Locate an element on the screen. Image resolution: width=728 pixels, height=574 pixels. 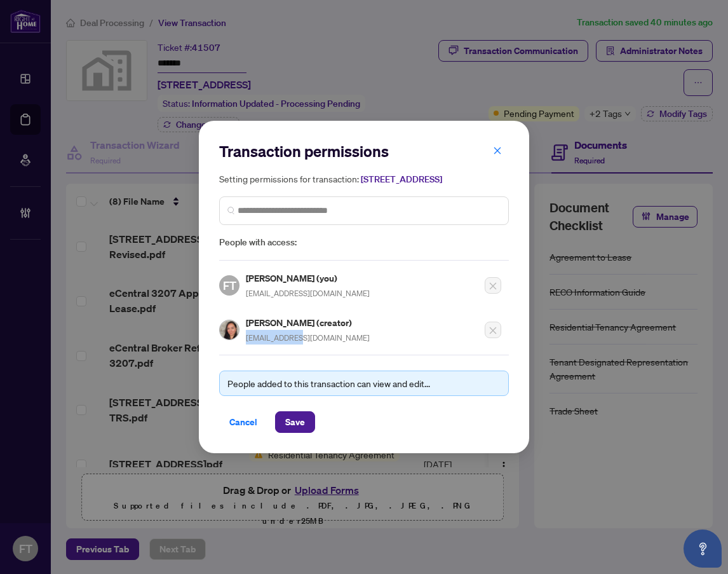
span: Save is located at coordinates (295, 422).